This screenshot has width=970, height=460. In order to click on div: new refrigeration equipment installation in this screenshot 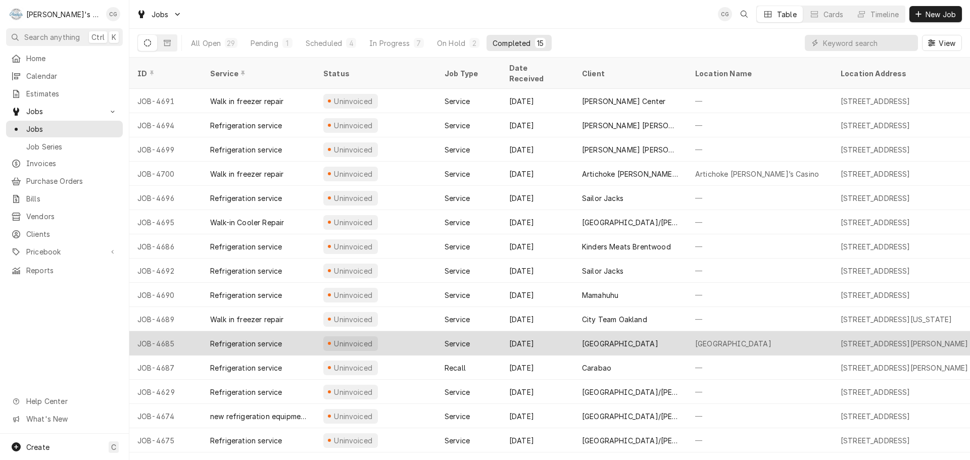, I will do `click(259, 416)`.